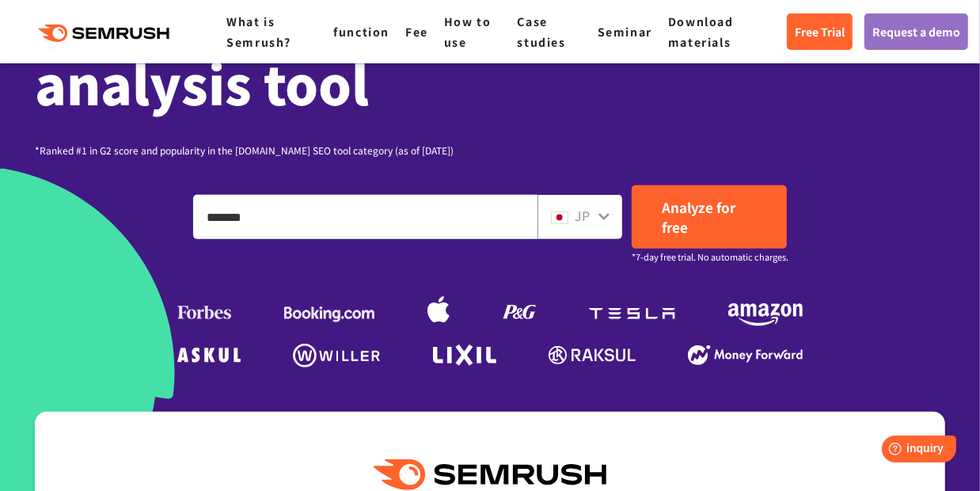  Describe the element at coordinates (361, 32) in the screenshot. I see `font: function` at that location.